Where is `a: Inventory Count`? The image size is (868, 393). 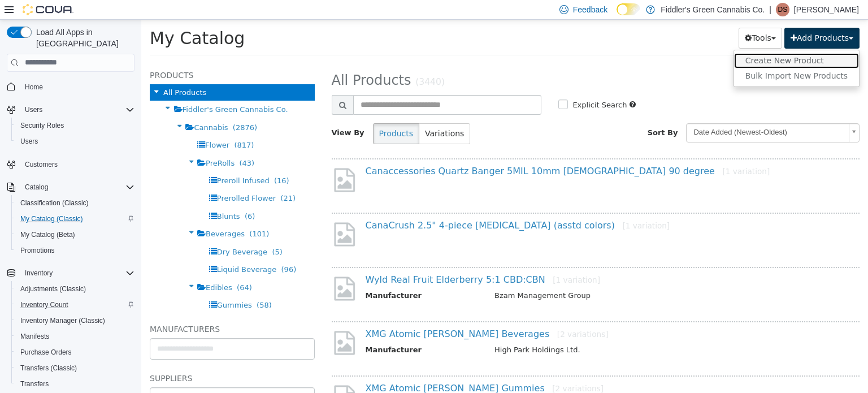
a: Inventory Count is located at coordinates (44, 305).